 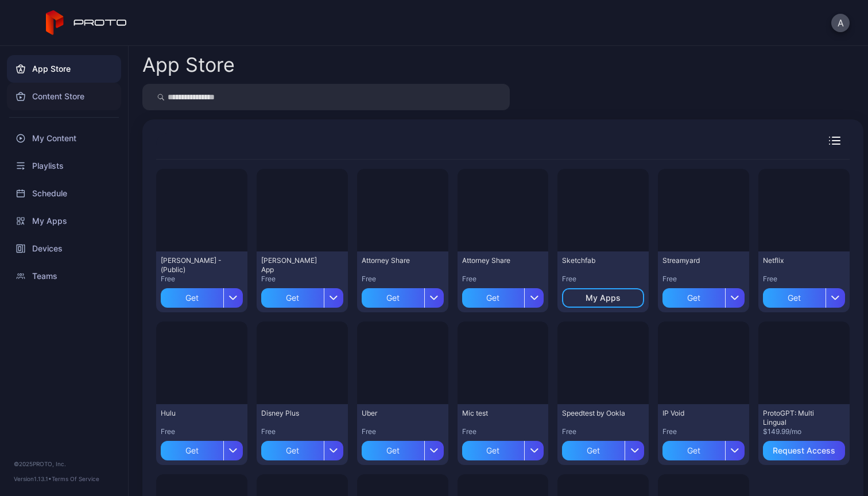 What do you see at coordinates (694, 414) in the screenshot?
I see `div: IP Void` at bounding box center [694, 414].